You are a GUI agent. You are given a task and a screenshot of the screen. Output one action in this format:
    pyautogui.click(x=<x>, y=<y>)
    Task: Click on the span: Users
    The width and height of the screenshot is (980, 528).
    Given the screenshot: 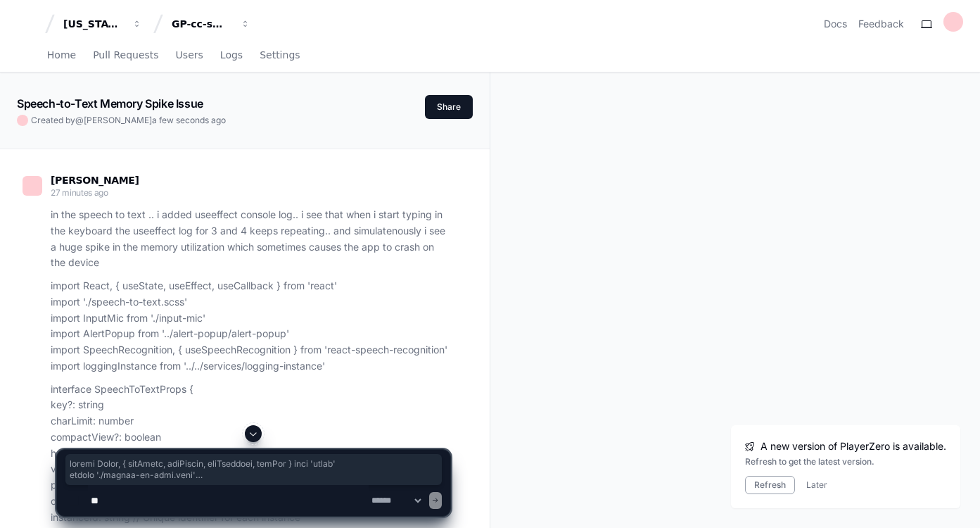 What is the action you would take?
    pyautogui.click(x=189, y=55)
    